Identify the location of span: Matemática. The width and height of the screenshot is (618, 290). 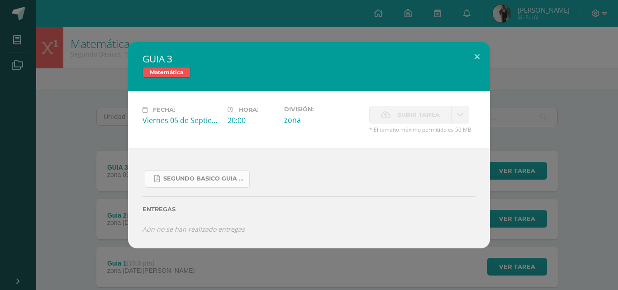
(166, 72).